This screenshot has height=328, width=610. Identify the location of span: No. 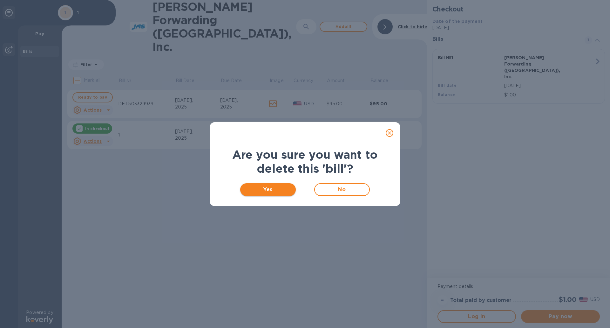
(342, 189).